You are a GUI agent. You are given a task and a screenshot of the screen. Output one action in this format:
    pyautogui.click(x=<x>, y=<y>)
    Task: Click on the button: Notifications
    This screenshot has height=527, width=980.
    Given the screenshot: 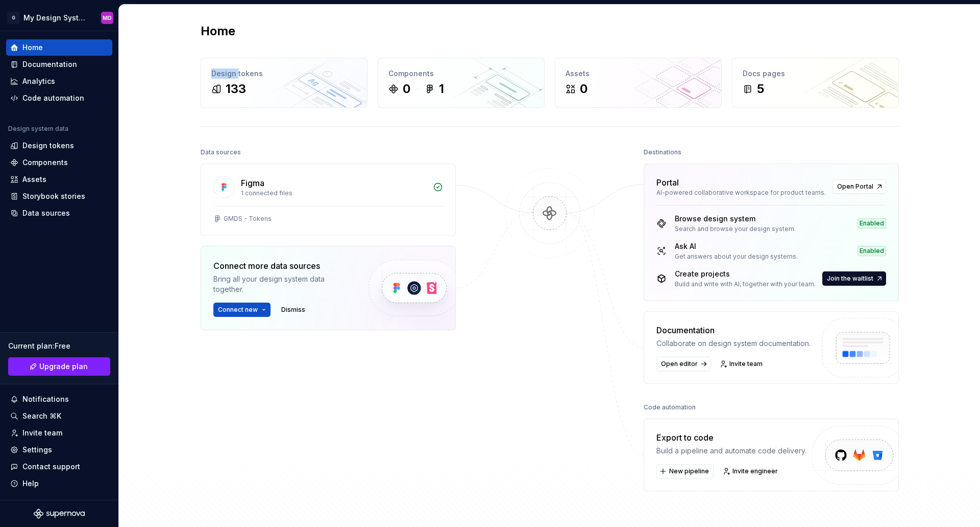 What is the action you would take?
    pyautogui.click(x=59, y=399)
    